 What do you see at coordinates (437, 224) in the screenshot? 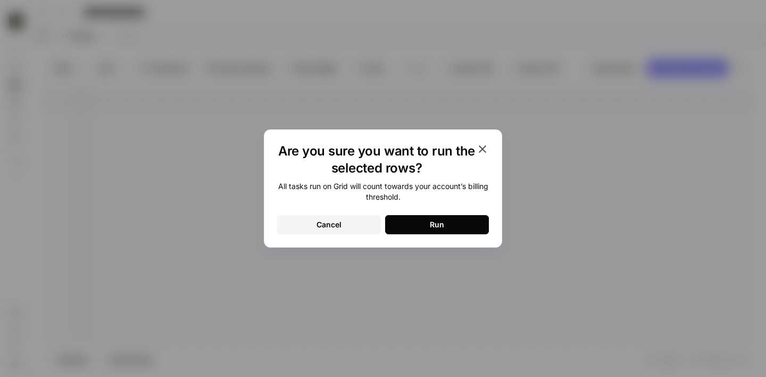
I see `button: Run` at bounding box center [437, 224].